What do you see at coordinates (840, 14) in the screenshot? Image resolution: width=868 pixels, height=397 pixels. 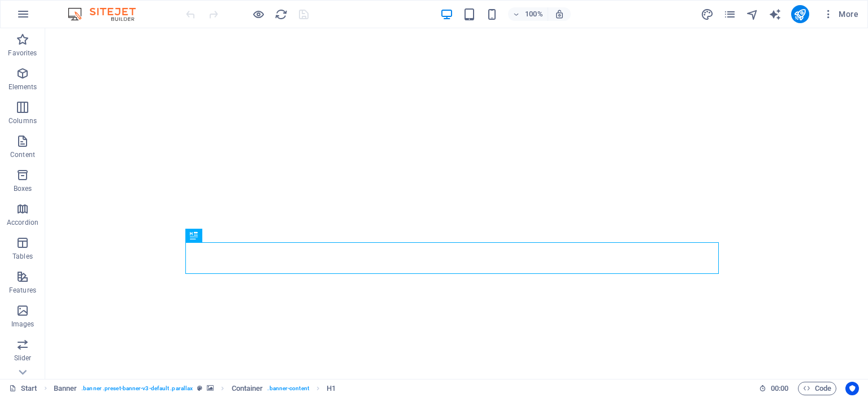 I see `button: More` at bounding box center [840, 14].